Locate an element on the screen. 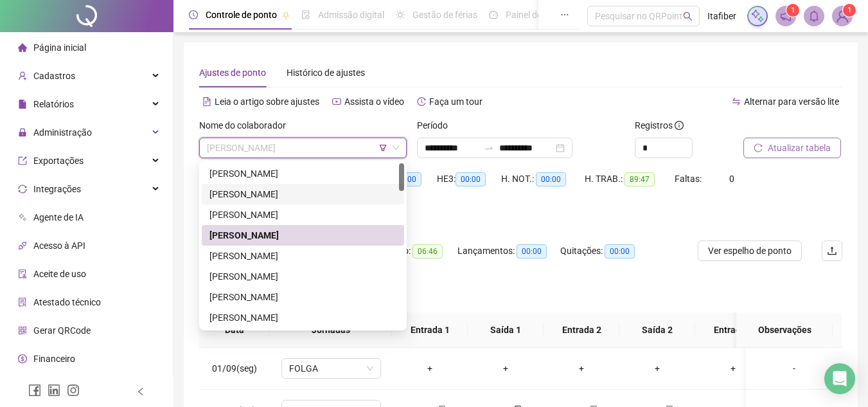 This screenshot has height=407, width=868. button: Atualizar tabela is located at coordinates (792, 147).